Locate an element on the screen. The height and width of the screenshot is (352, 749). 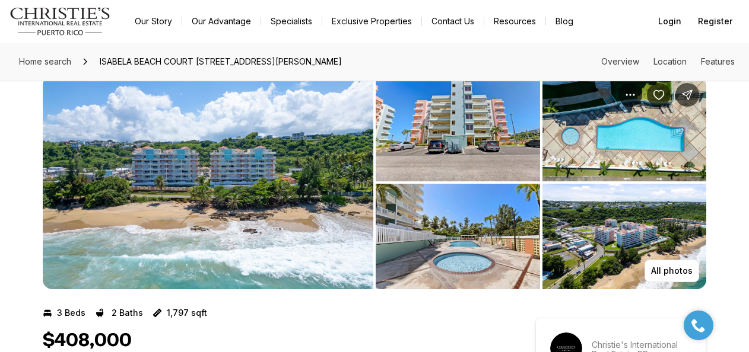
a: Specialists is located at coordinates (291, 21).